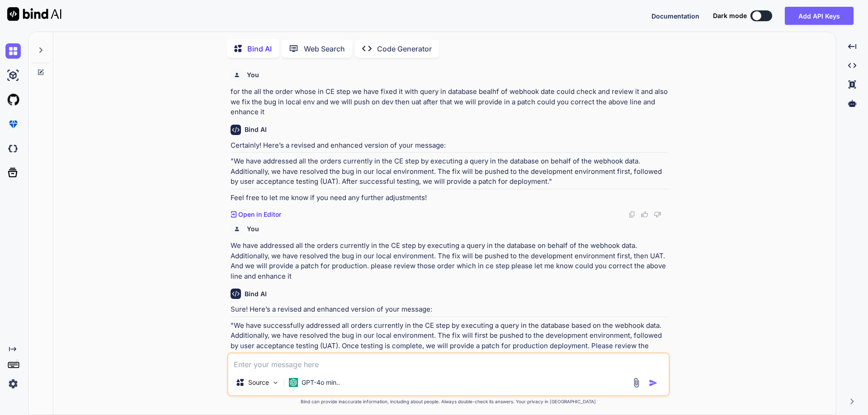 The width and height of the screenshot is (868, 415). I want to click on p: "We have successfully addressed all orders currently in the CE step by executing a query in the d..., so click(449, 341).